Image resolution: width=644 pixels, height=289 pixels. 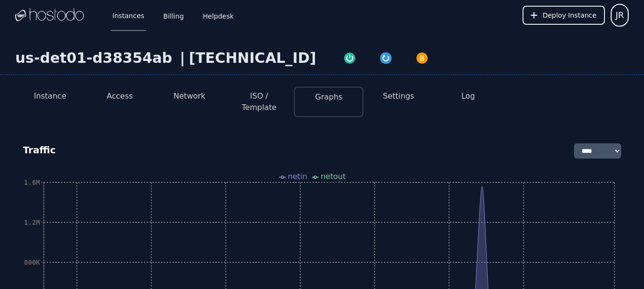 What do you see at coordinates (259, 102) in the screenshot?
I see `button: ISO / Template` at bounding box center [259, 102].